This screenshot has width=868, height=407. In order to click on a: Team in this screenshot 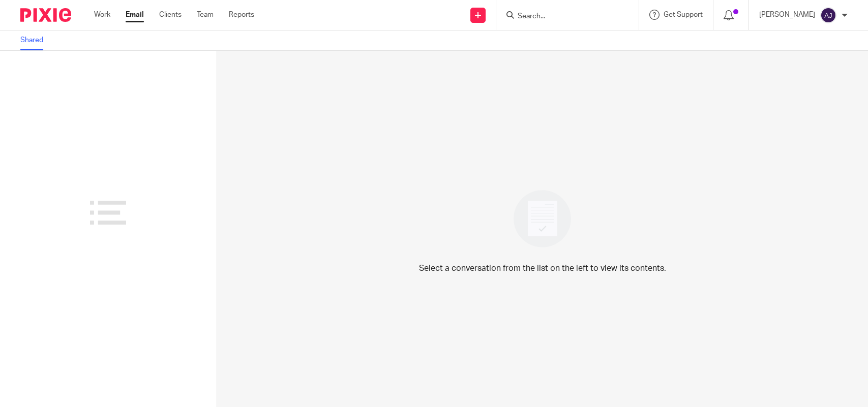, I will do `click(205, 15)`.